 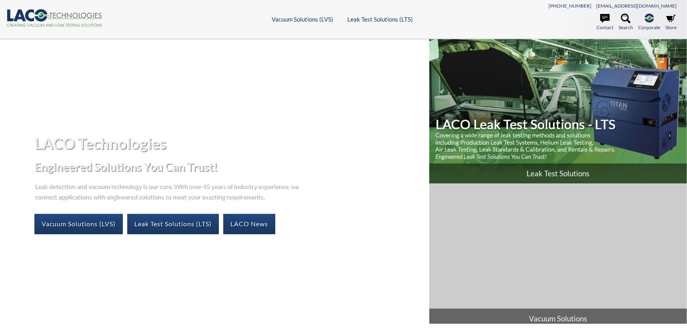 What do you see at coordinates (625, 22) in the screenshot?
I see `a: Search` at bounding box center [625, 22].